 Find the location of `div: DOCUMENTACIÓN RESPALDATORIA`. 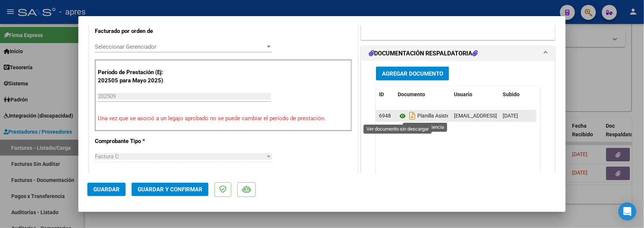

div: DOCUMENTACIÓN RESPALDATORIA is located at coordinates (458, 139).